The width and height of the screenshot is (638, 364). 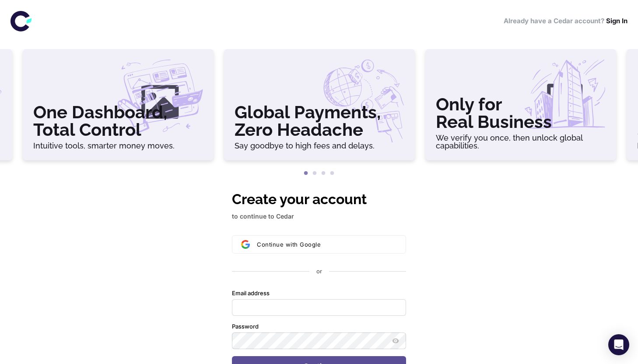 I want to click on p: to continue to Cedar, so click(x=319, y=216).